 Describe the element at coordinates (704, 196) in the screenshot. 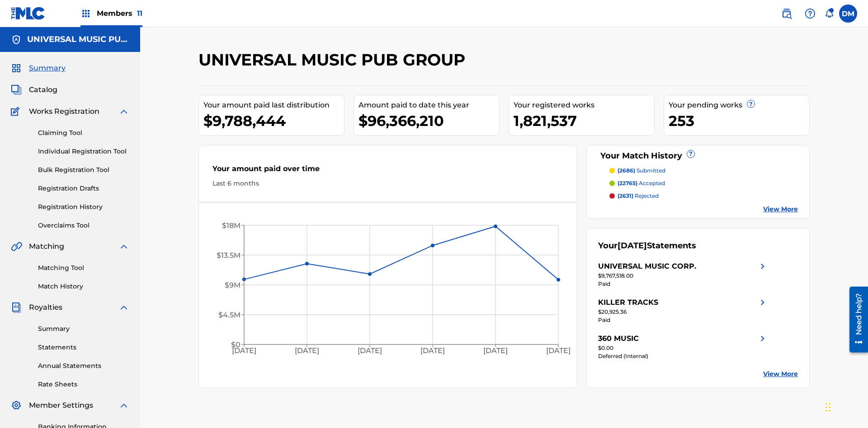

I see `a: (2631) rejected` at that location.